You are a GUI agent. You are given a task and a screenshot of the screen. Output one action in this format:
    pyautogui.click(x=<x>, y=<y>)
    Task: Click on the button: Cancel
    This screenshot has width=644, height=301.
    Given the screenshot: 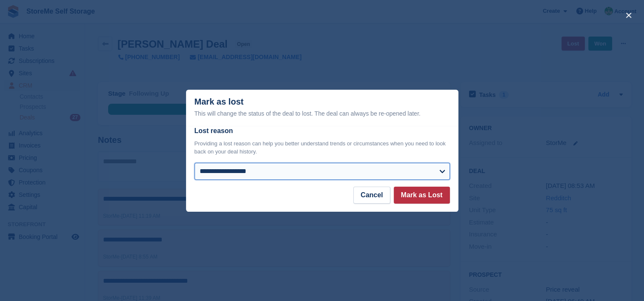 What is the action you would take?
    pyautogui.click(x=372, y=195)
    